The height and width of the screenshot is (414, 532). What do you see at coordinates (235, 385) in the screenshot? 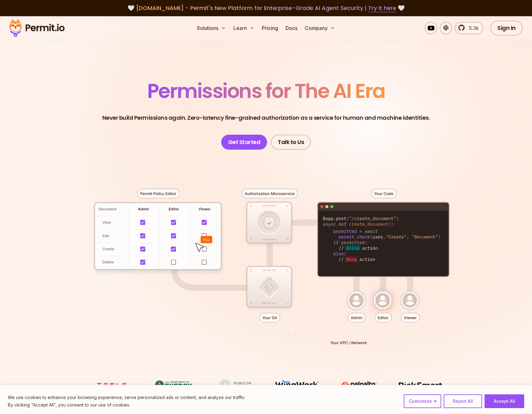
I see `img: Rubicon` at bounding box center [235, 385].